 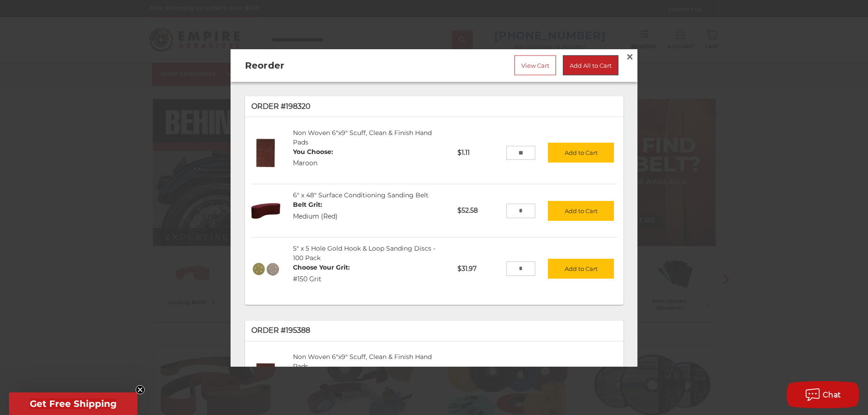 I want to click on div: Get Free ShippingClose teaser, so click(x=73, y=404).